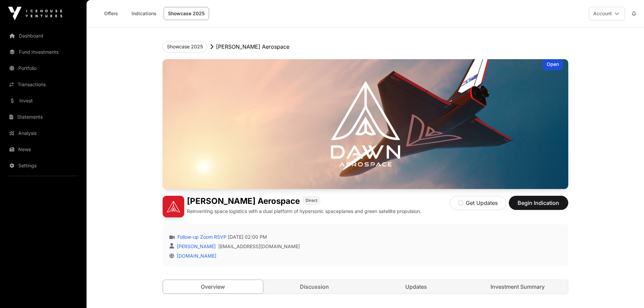 The height and width of the screenshot is (308, 644). Describe the element at coordinates (213, 287) in the screenshot. I see `a: Overview` at that location.